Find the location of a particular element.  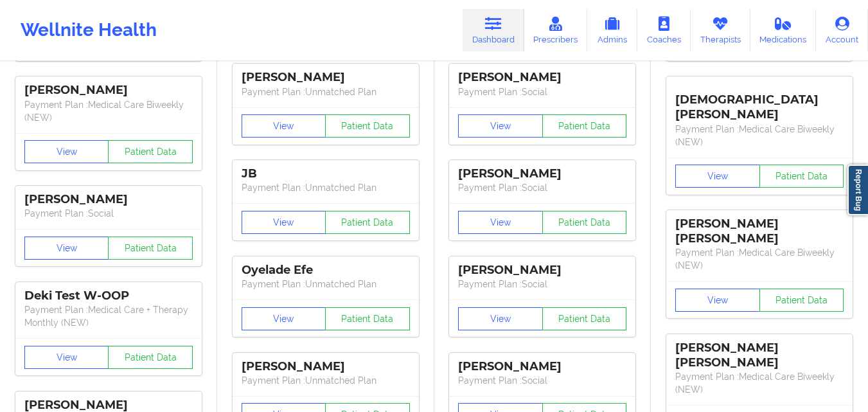

a: Coaches is located at coordinates (663, 30).